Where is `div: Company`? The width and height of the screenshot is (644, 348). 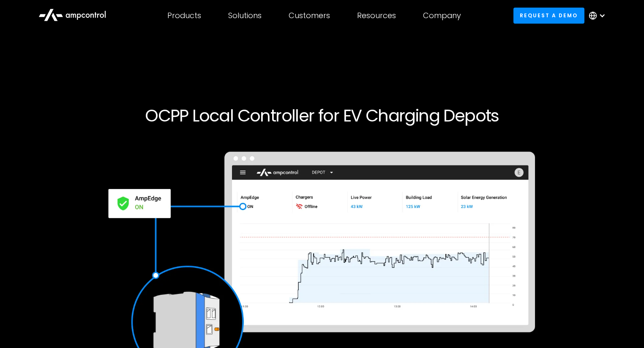
div: Company is located at coordinates (442, 15).